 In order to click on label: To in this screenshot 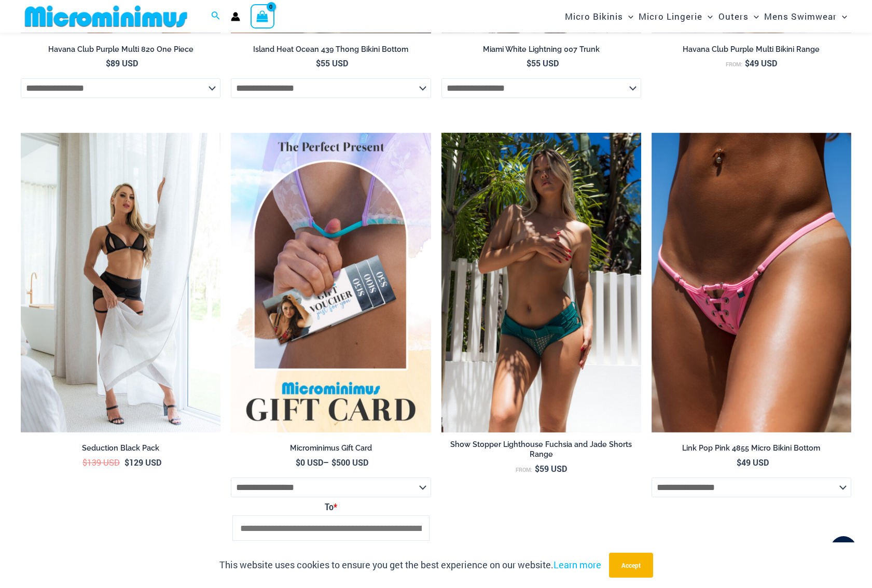, I will do `click(331, 507)`.